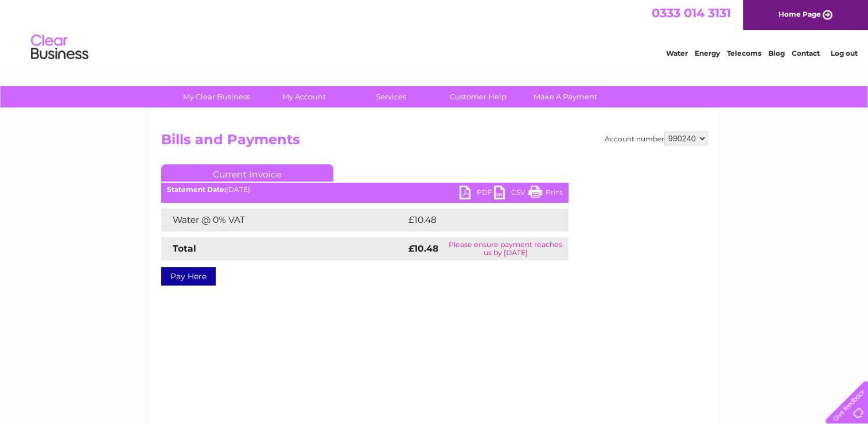 This screenshot has width=868, height=424. Describe the element at coordinates (391, 96) in the screenshot. I see `a: Services` at that location.